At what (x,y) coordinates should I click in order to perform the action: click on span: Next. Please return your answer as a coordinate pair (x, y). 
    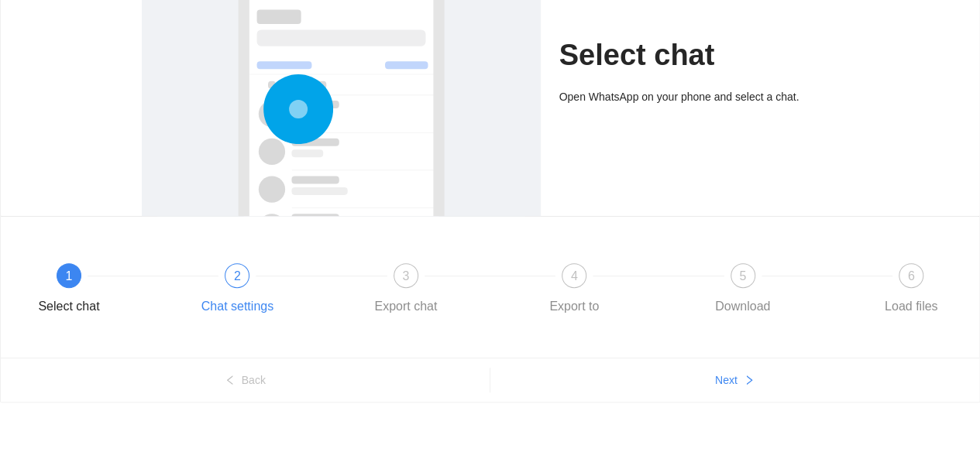
    Looking at the image, I should click on (726, 380).